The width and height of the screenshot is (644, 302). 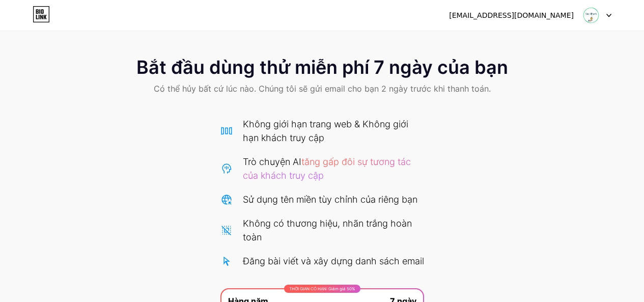 What do you see at coordinates (330, 199) in the screenshot?
I see `font: Sử dụng tên miền tùy chỉnh của riêng bạn` at bounding box center [330, 199].